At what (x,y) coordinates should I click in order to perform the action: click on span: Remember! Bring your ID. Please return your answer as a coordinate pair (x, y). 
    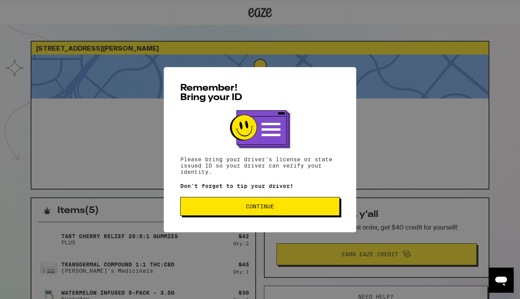
    Looking at the image, I should click on (211, 93).